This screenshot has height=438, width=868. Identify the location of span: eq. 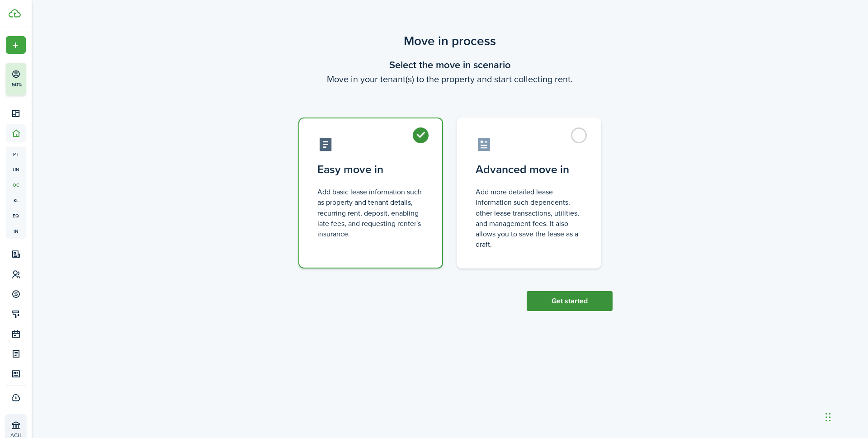
(16, 215).